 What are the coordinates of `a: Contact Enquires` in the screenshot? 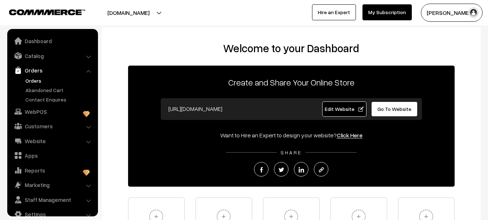 It's located at (59, 99).